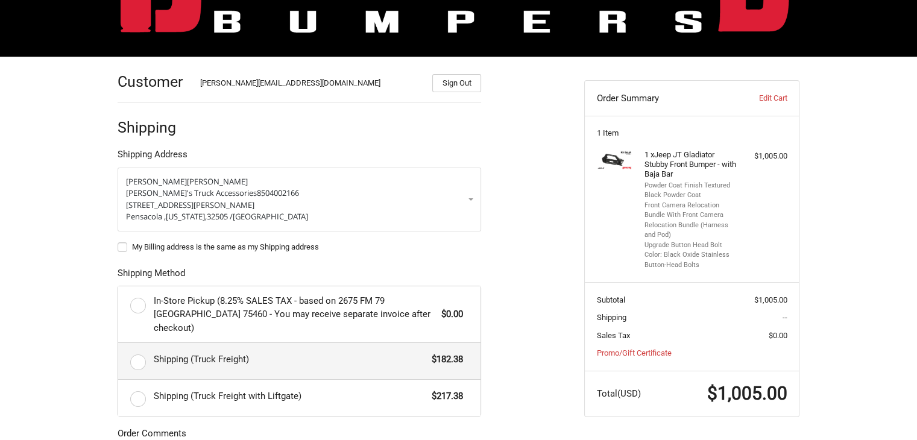 The width and height of the screenshot is (917, 440). Describe the element at coordinates (618, 394) in the screenshot. I see `span: Total (USD)` at that location.